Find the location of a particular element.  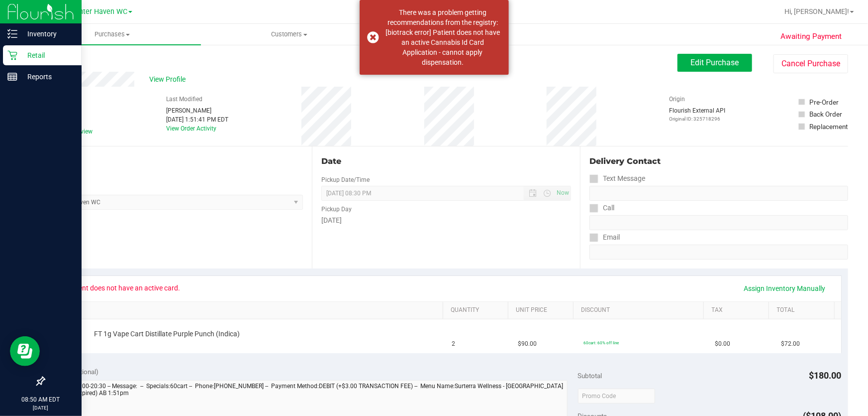

p: 08:50 AM EDT is located at coordinates (41, 400).